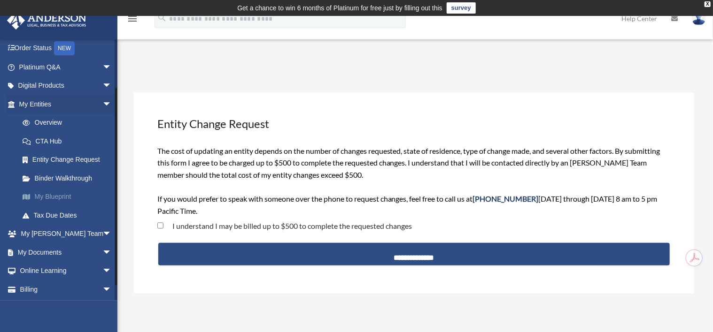 The image size is (713, 332). Describe the element at coordinates (66, 104) in the screenshot. I see `a: My Entitiesarrow_drop_down` at that location.